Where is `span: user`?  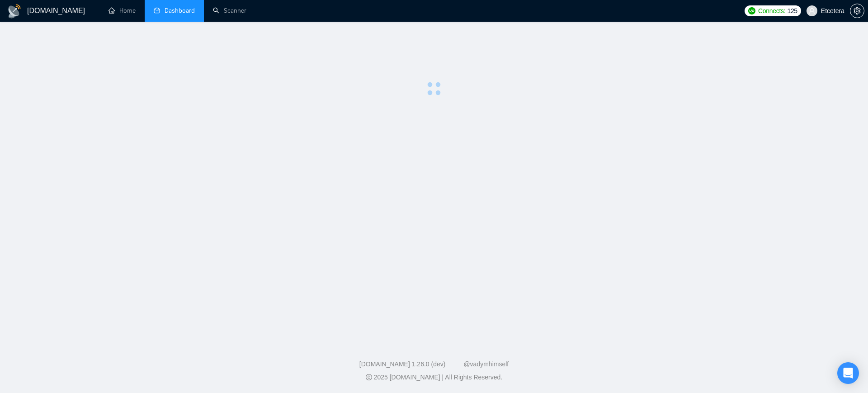 span: user is located at coordinates (812, 11).